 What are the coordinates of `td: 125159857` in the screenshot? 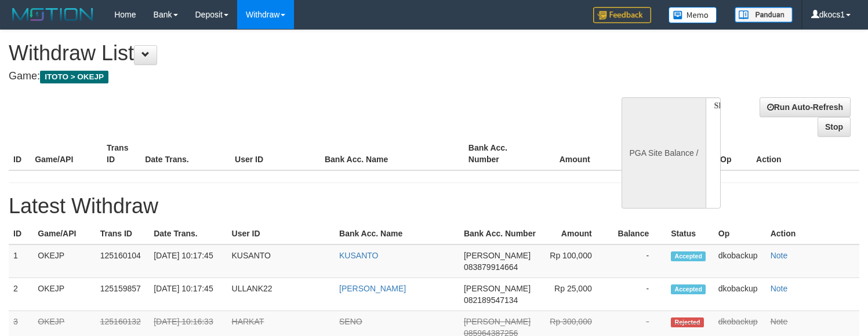 It's located at (122, 294).